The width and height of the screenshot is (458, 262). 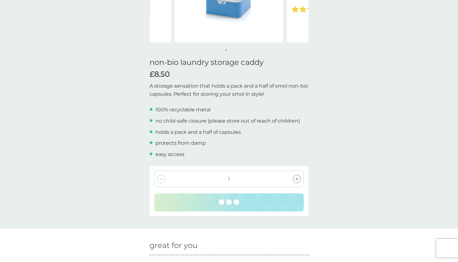 What do you see at coordinates (229, 62) in the screenshot?
I see `h1: non-bio laundry storage caddy` at bounding box center [229, 62].